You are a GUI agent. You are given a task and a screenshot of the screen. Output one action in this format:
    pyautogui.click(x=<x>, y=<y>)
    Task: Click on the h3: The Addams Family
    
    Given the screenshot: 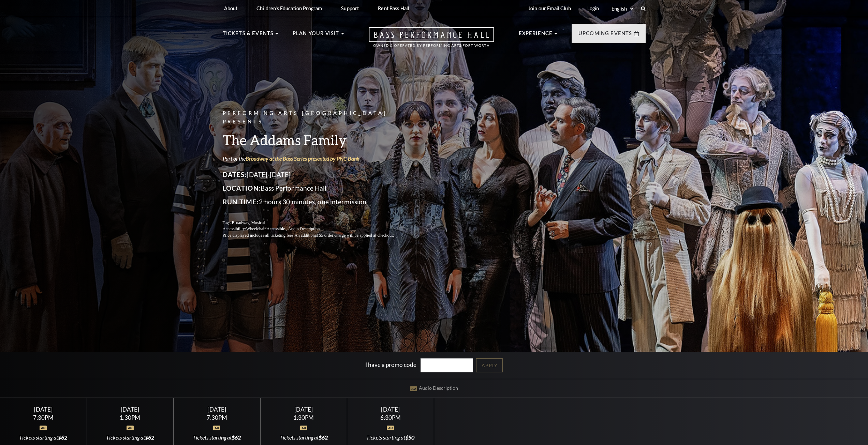 What is the action you would take?
    pyautogui.click(x=316, y=140)
    